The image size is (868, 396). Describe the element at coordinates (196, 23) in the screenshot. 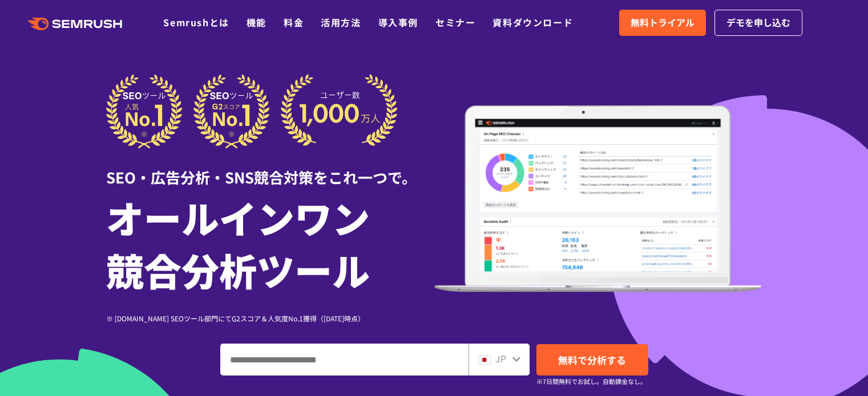

I see `a: Semrushとは` at that location.